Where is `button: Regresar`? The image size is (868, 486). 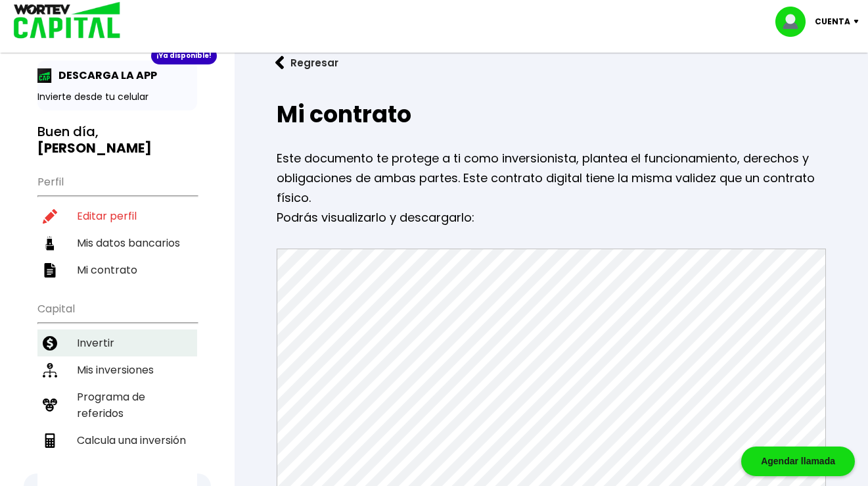
button: Regresar is located at coordinates (307, 62).